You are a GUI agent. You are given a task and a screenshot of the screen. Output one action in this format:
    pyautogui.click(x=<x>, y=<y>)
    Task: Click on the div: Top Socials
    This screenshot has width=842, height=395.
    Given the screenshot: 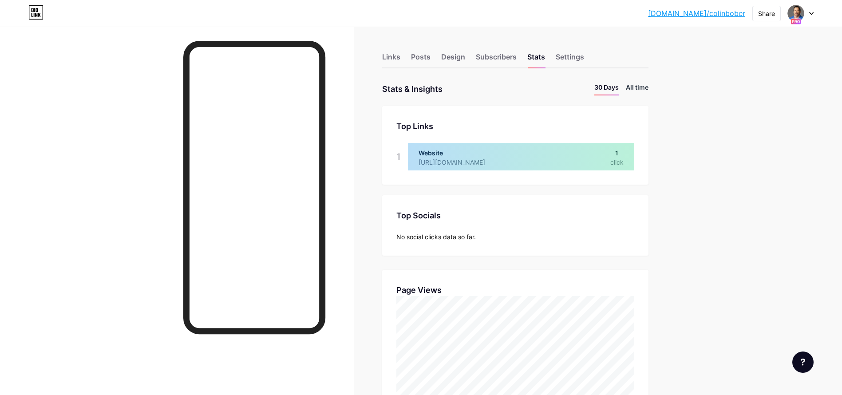 What is the action you would take?
    pyautogui.click(x=515, y=215)
    